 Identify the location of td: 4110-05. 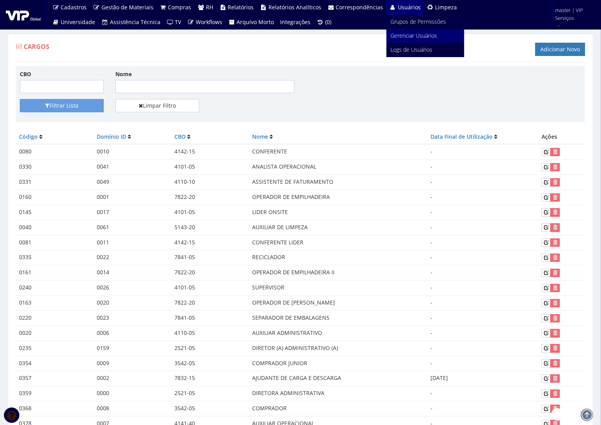
(210, 333).